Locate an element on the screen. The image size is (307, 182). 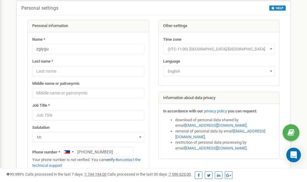
label: Phone number * is located at coordinates (46, 153).